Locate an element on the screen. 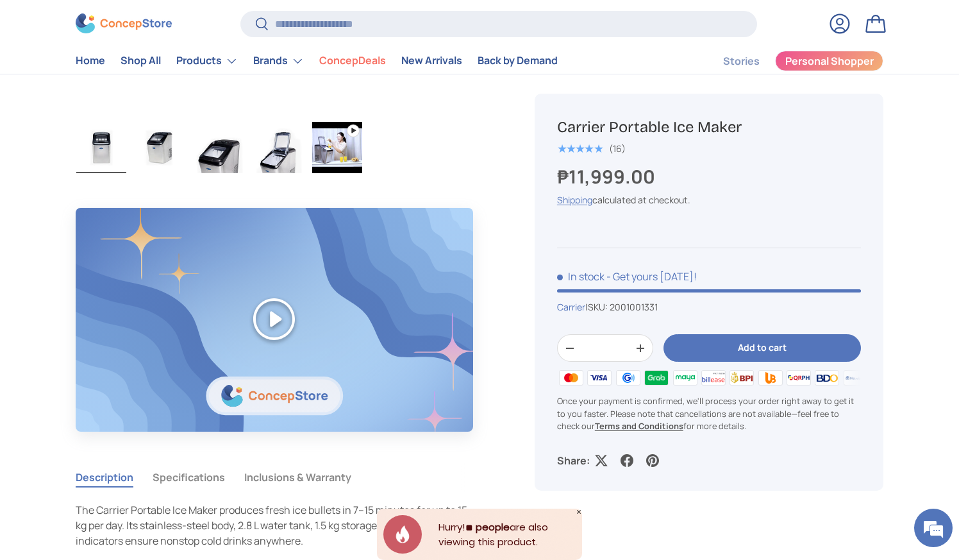 The width and height of the screenshot is (959, 560). div: calculated at checkout. is located at coordinates (709, 199).